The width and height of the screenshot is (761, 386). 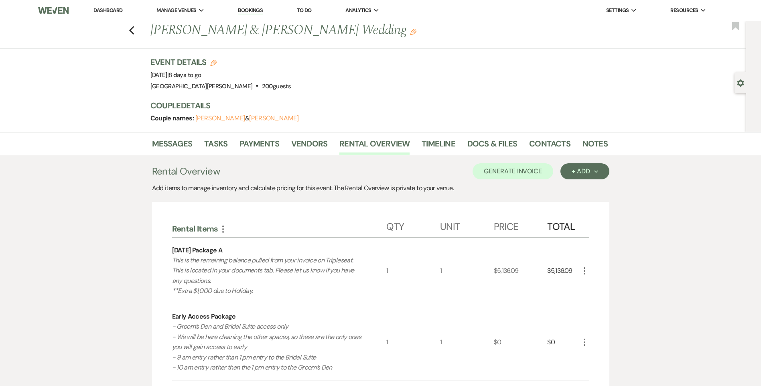 I want to click on a: Payments, so click(x=259, y=146).